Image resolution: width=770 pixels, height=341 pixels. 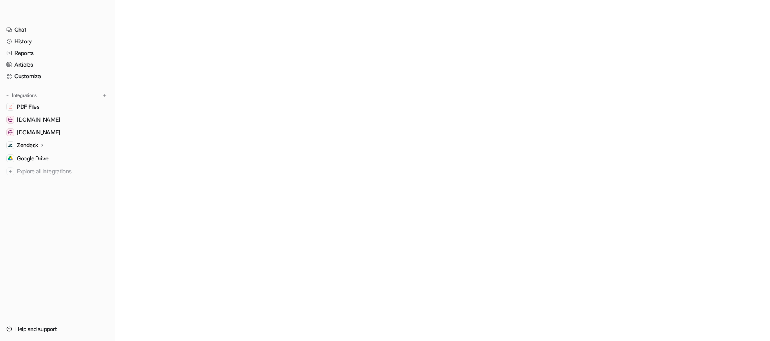 What do you see at coordinates (10, 158) in the screenshot?
I see `img: Google Drive` at bounding box center [10, 158].